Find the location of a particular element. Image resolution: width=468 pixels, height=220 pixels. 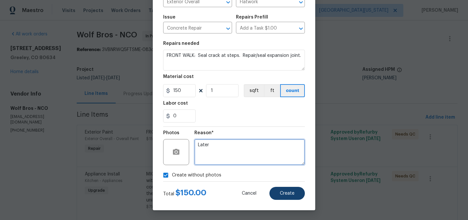

h5: Repairs needed is located at coordinates (181, 44).